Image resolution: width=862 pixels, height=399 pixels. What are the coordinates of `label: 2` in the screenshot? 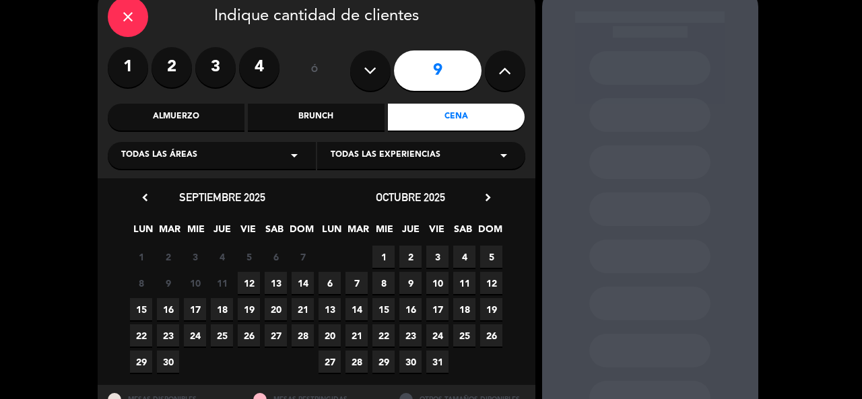 It's located at (172, 67).